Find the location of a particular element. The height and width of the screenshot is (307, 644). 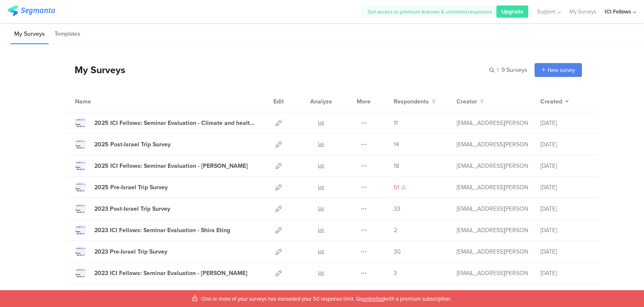

span: Respondents is located at coordinates (411, 101).